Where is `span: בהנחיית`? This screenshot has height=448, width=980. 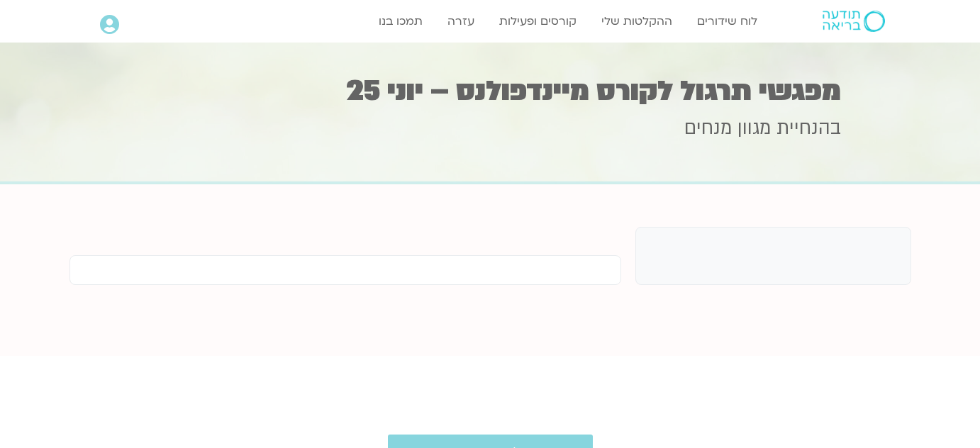 span: בהנחיית is located at coordinates (808, 128).